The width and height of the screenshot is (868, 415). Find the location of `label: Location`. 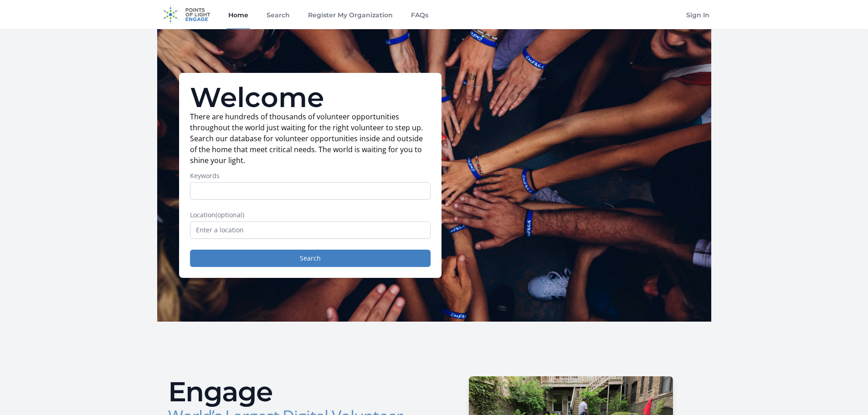

label: Location is located at coordinates (310, 215).